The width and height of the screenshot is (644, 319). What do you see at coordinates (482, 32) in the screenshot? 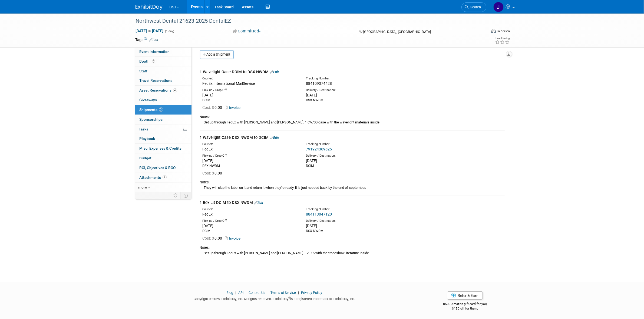
I see `div: Event Format` at bounding box center [482, 32].